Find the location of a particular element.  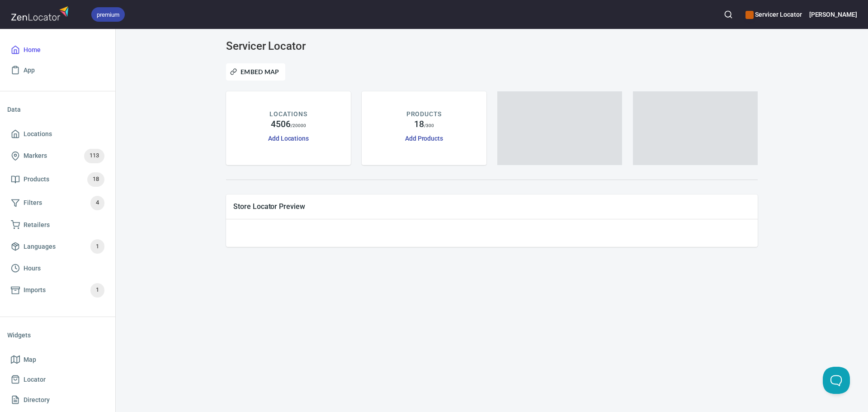

span: 18 is located at coordinates (96, 179).